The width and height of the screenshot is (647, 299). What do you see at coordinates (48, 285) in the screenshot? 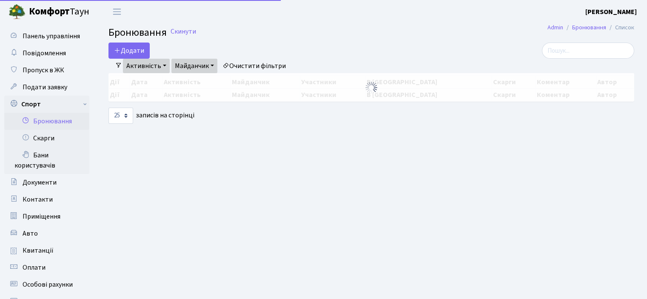
I see `span: Особові рахунки` at bounding box center [48, 285].